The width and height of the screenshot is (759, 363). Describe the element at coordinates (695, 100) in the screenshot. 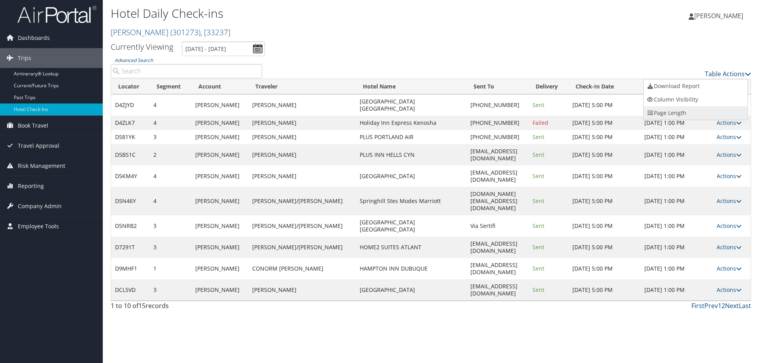

I see `a: Column Visibility` at that location.